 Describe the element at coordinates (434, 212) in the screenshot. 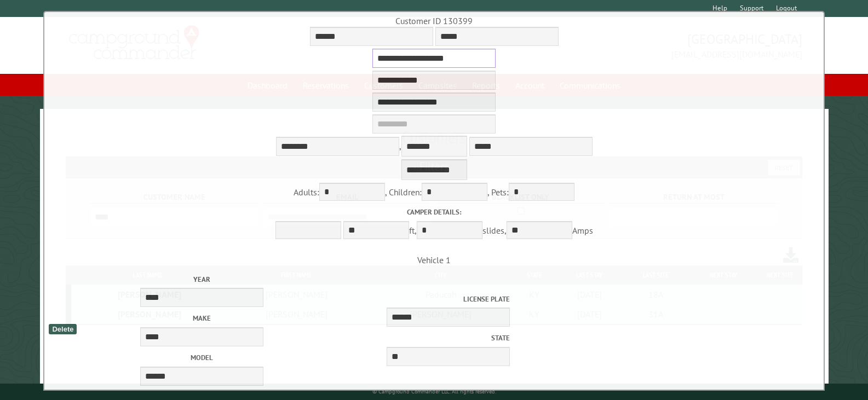

I see `label: Camper details:` at that location.